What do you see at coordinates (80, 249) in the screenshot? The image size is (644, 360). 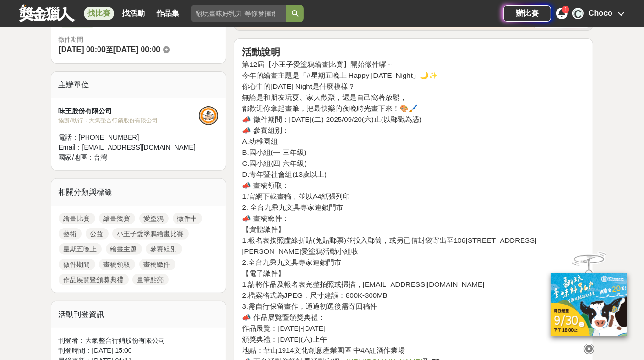 I see `a: 星期五晚上` at bounding box center [80, 249].